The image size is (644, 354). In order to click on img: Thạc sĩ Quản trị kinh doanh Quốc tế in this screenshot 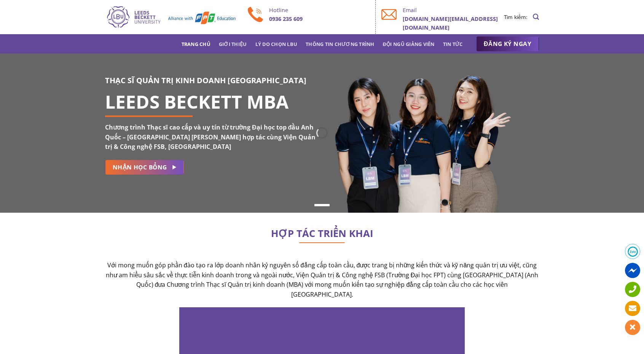, I will do `click(170, 17)`.